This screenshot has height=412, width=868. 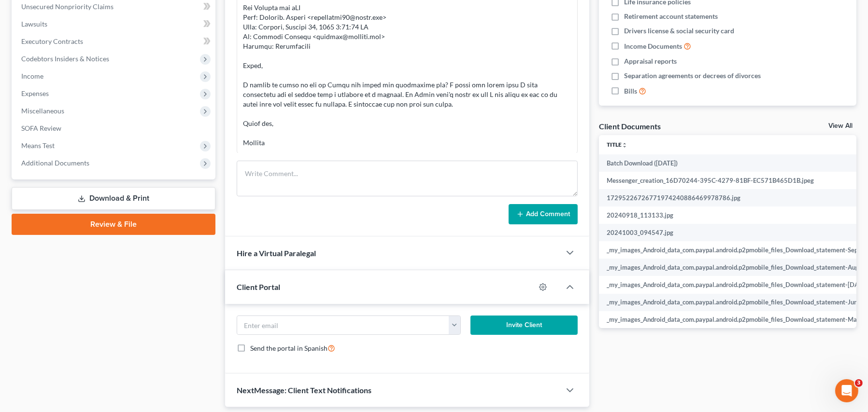 What do you see at coordinates (65, 58) in the screenshot?
I see `span: Codebtors Insiders & Notices` at bounding box center [65, 58].